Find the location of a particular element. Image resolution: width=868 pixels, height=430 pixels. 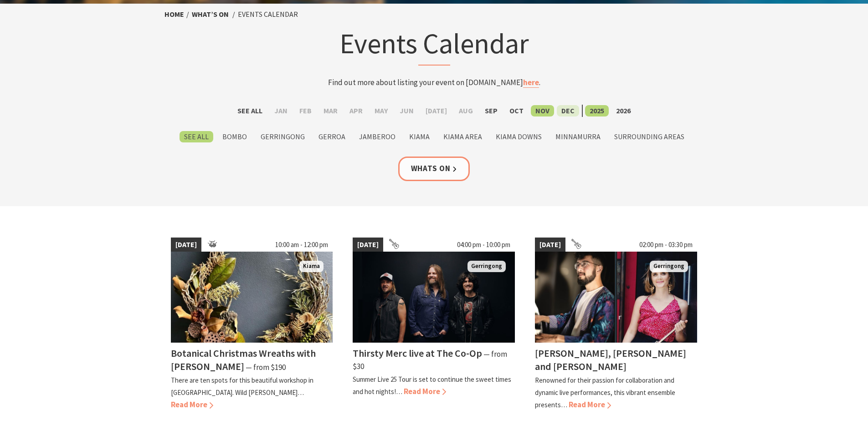

a: Home is located at coordinates (174, 14).